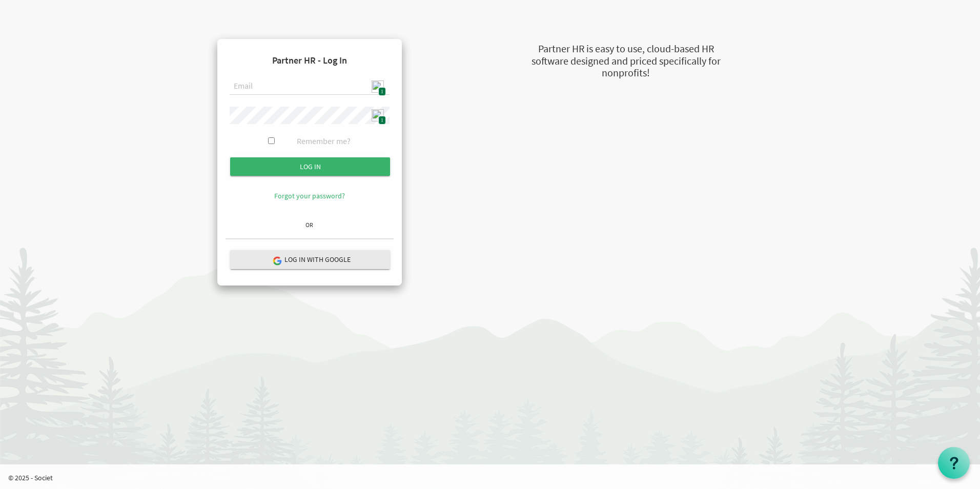 The height and width of the screenshot is (489, 980). I want to click on div: nonprofits!, so click(625, 73).